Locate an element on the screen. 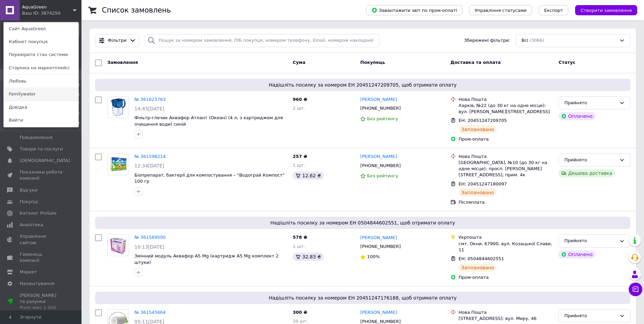  a: Біопрепарат, бактерії для компостування – “Водограй Компост” 100 гр is located at coordinates (210, 178).